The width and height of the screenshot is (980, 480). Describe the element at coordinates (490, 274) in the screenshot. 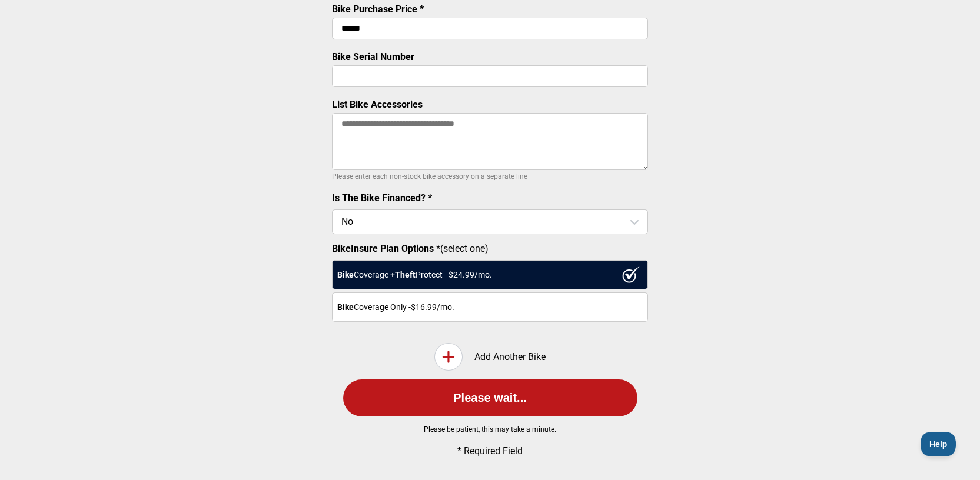

I see `div: Coverage + Protect - $ 24.99 /mo.` at that location.